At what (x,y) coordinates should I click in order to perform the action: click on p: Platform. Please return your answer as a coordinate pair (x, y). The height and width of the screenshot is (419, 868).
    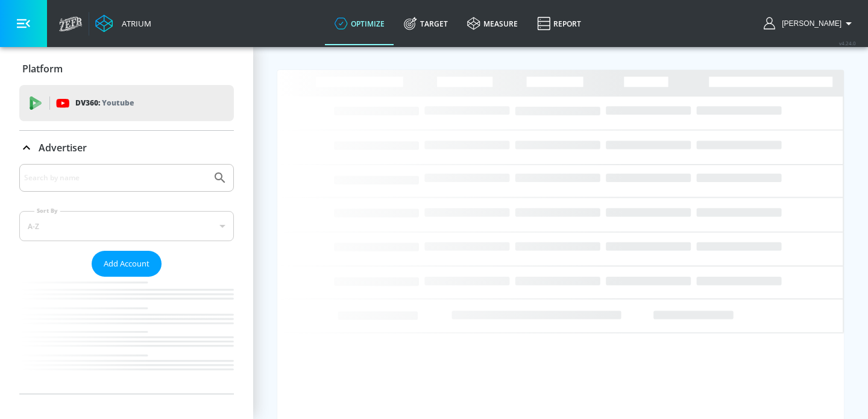
    Looking at the image, I should click on (43, 68).